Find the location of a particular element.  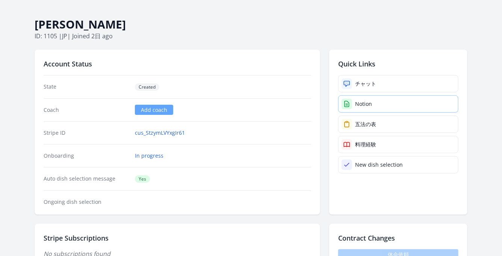

div: チャット is located at coordinates (366, 84).